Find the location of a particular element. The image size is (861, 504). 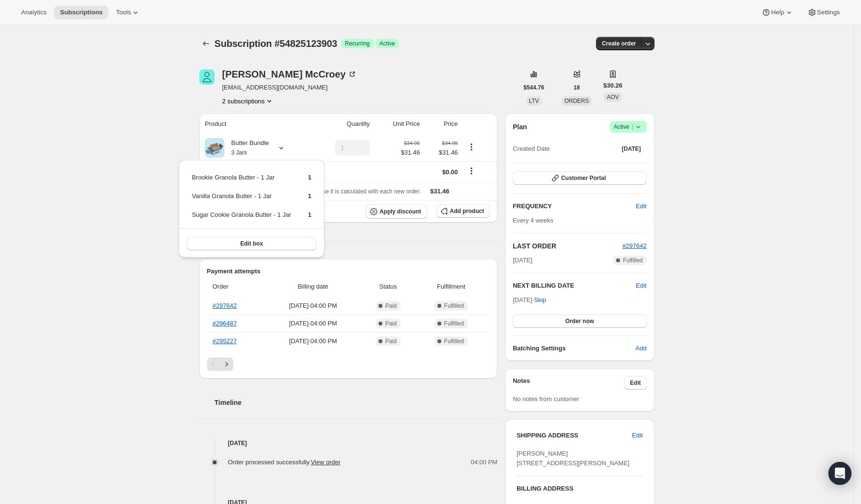

span: 04:00 PM is located at coordinates (484, 463).